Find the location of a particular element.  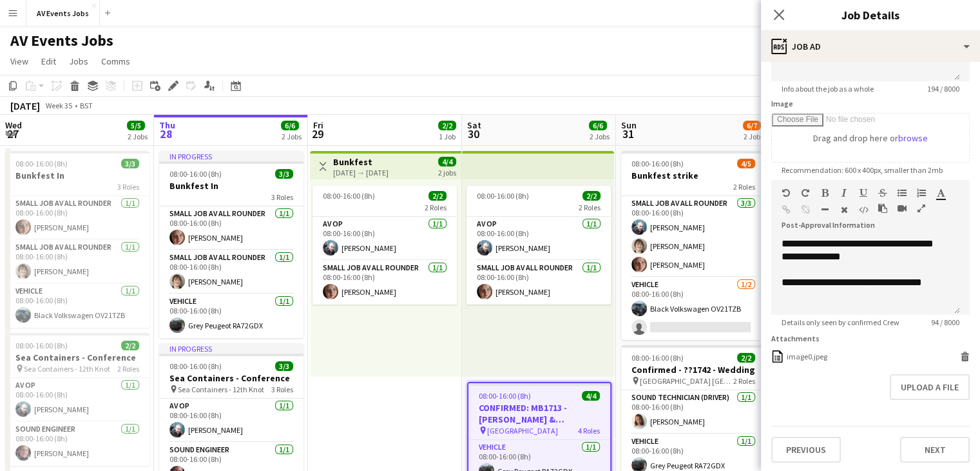

span: Fri is located at coordinates (318, 125).